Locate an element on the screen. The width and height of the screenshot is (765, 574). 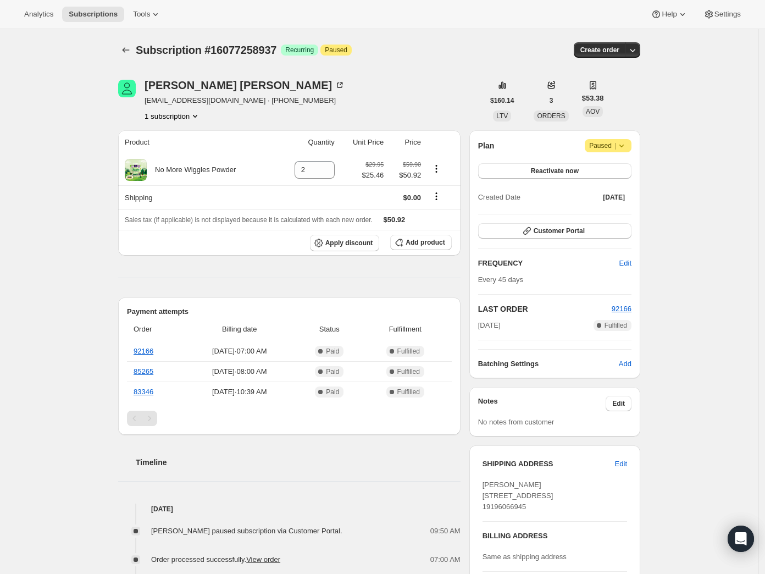
button: Shipping actions is located at coordinates (436, 196).